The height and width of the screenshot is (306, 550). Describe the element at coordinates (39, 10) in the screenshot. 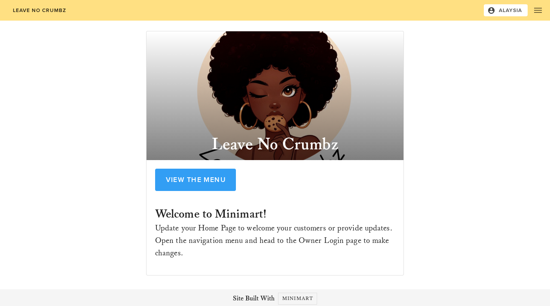

I see `span: Leave No Crumbz` at that location.